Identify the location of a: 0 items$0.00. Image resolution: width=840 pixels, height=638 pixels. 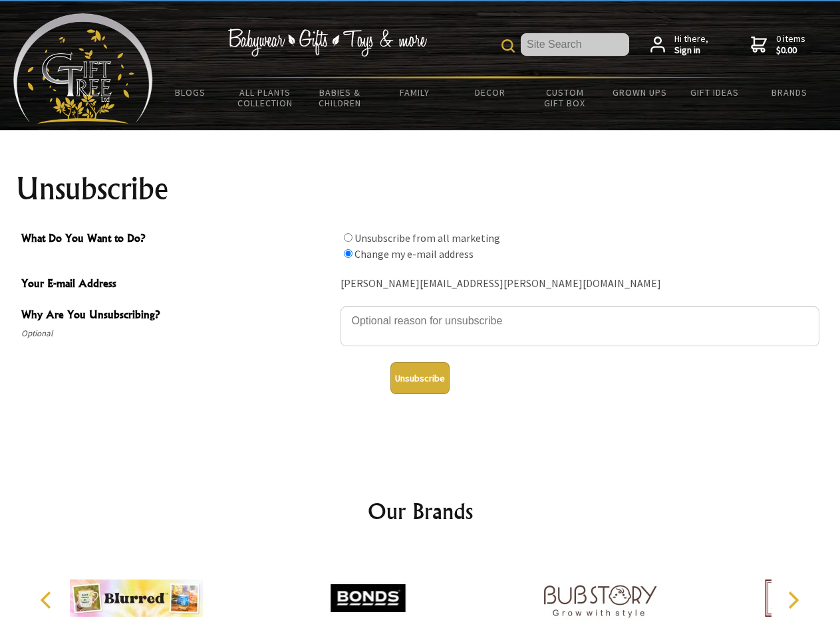
(778, 45).